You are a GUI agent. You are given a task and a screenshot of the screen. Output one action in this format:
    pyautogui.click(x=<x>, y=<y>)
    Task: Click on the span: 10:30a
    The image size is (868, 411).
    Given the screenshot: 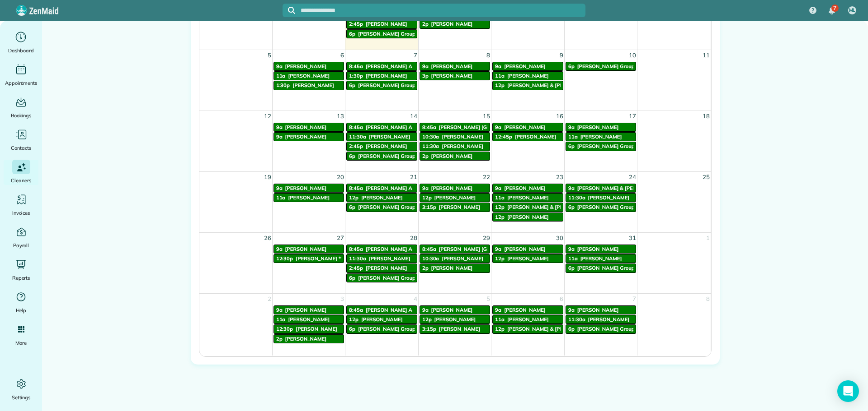 What is the action you would take?
    pyautogui.click(x=431, y=137)
    